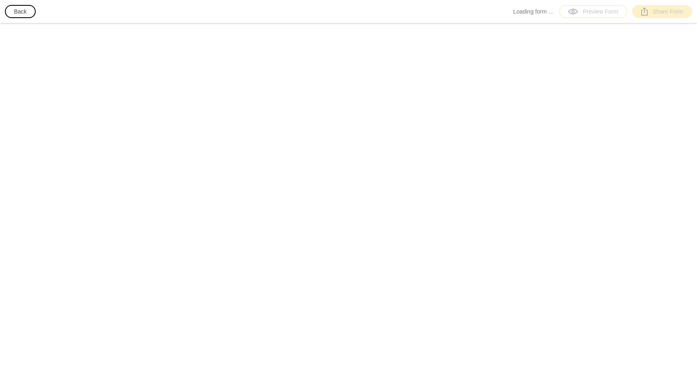  What do you see at coordinates (662, 11) in the screenshot?
I see `div: Share Form` at bounding box center [662, 11].